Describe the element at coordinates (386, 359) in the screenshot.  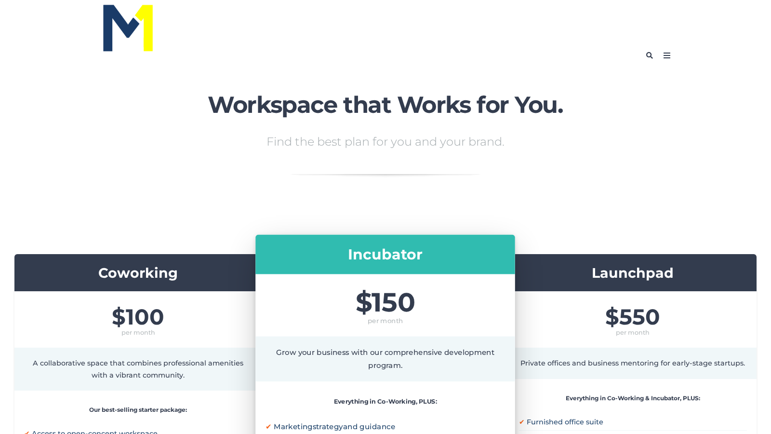
I see `span: Grow your business with our comprehensive development program.` at that location.